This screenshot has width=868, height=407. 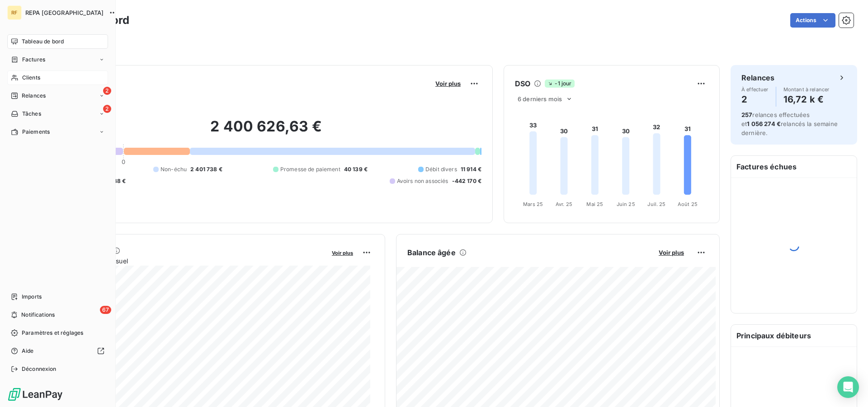 I want to click on span: Débit divers, so click(x=441, y=170).